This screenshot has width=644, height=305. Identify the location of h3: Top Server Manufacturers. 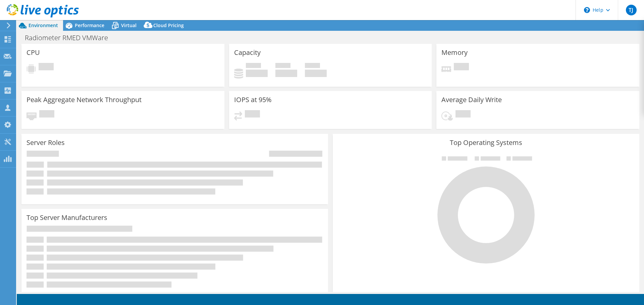
(67, 218).